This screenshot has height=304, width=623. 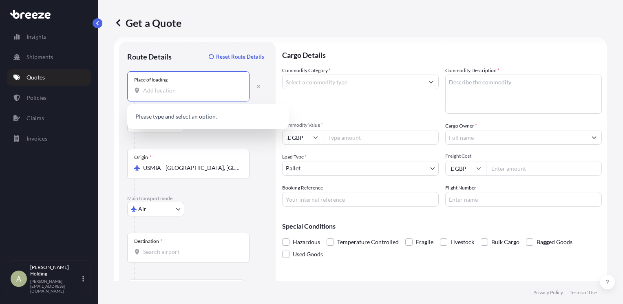 I want to click on span: Temperature Controlled, so click(x=368, y=242).